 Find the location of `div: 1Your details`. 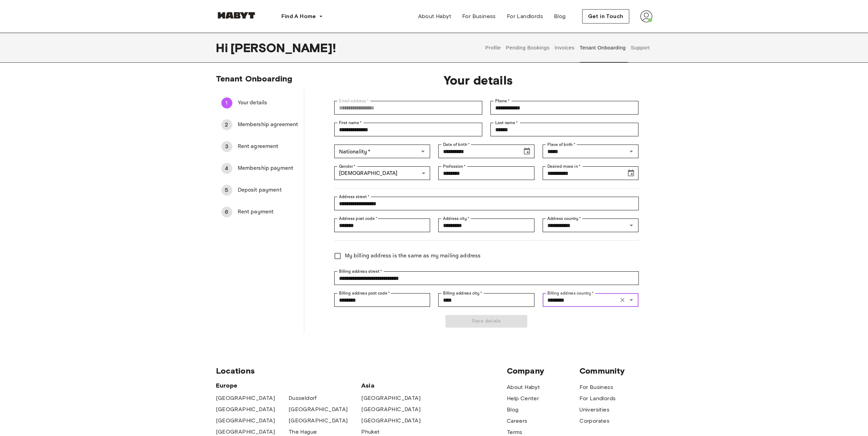

div: 1Your details is located at coordinates (260, 103).